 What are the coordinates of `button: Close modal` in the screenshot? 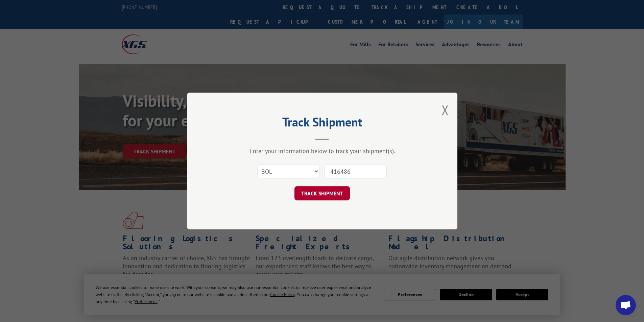 It's located at (446, 110).